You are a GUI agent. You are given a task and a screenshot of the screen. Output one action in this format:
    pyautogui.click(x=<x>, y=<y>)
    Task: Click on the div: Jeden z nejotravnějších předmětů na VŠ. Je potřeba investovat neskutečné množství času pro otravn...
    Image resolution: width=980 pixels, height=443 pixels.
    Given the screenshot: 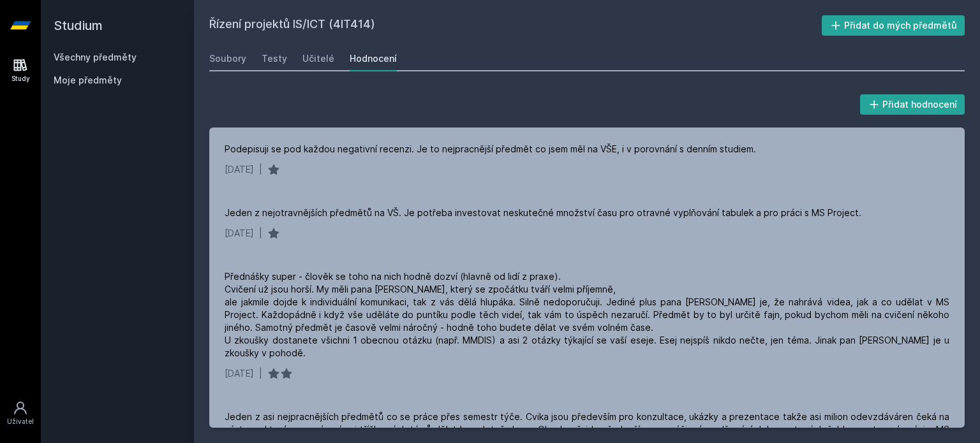 What is the action you would take?
    pyautogui.click(x=543, y=213)
    